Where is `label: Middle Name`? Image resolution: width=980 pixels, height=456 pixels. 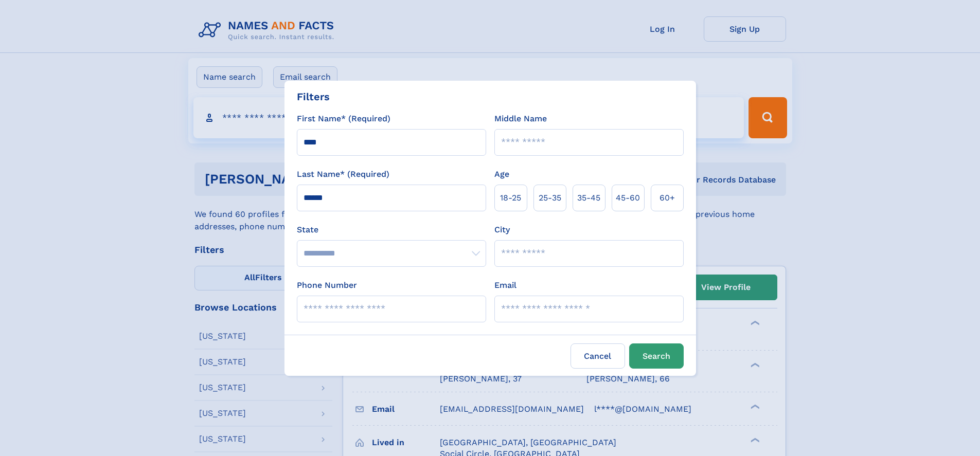
label: Middle Name is located at coordinates (521, 119).